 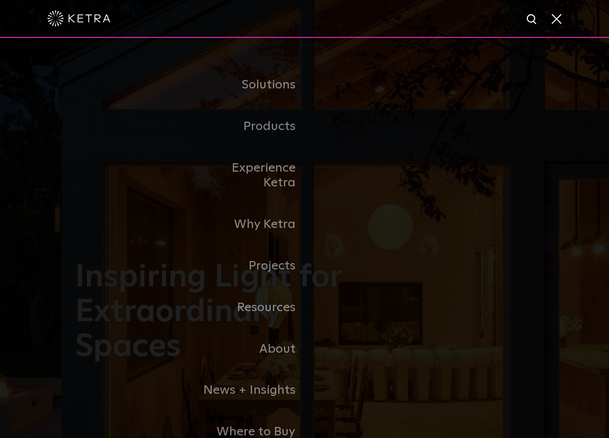 I want to click on a: Resources, so click(x=250, y=307).